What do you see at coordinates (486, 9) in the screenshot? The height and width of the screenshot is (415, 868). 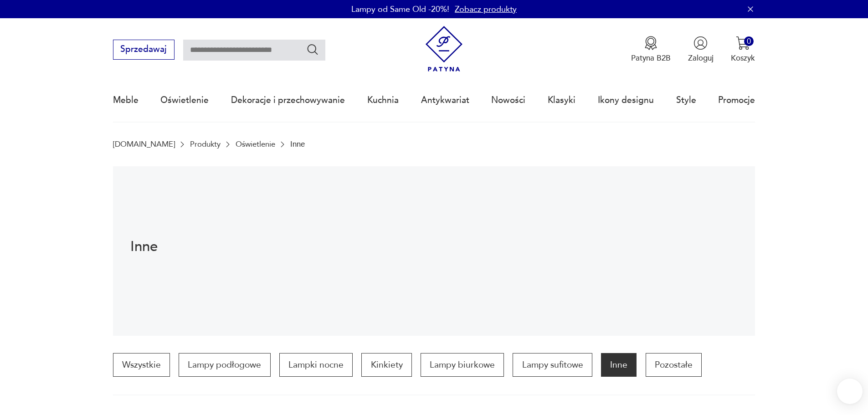 I see `a: Zobacz produkty` at bounding box center [486, 9].